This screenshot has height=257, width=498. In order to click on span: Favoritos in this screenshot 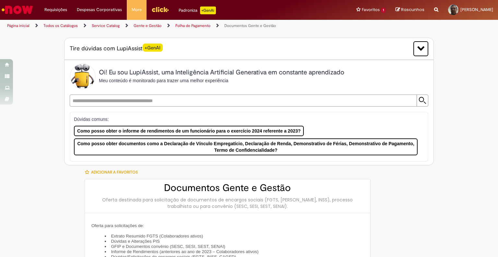, I will do `click(371, 10)`.